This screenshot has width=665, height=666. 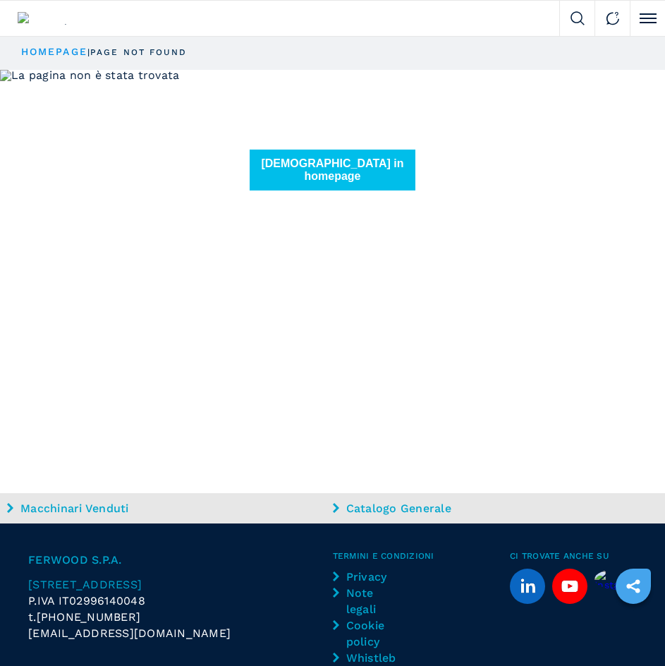 What do you see at coordinates (366, 601) in the screenshot?
I see `a: Note legali` at bounding box center [366, 601].